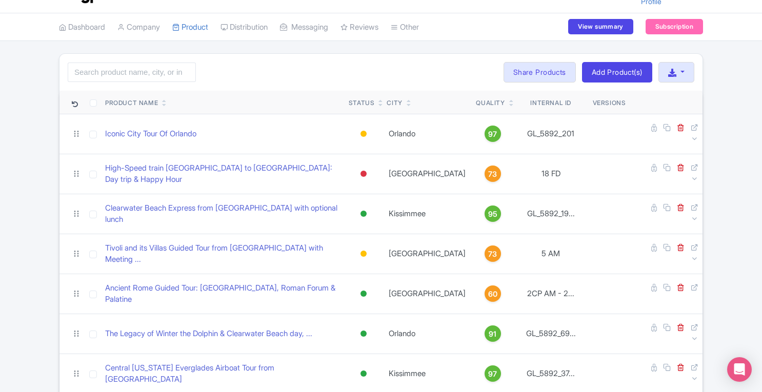 This screenshot has width=762, height=392. I want to click on td: GL_5892_19..., so click(551, 214).